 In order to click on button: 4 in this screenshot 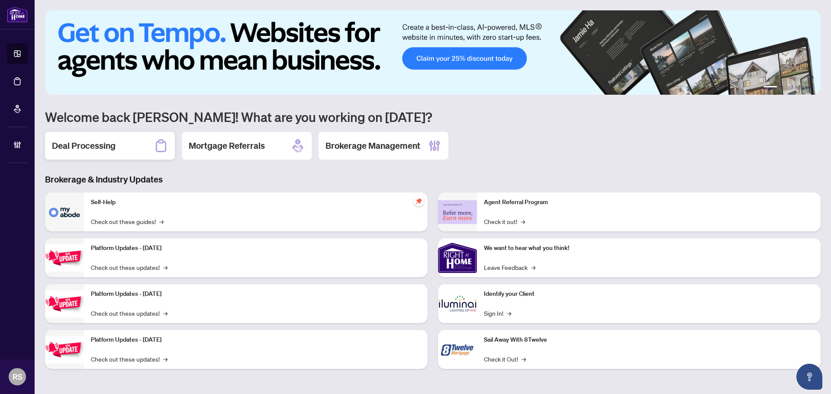, I will do `click(797, 88)`.